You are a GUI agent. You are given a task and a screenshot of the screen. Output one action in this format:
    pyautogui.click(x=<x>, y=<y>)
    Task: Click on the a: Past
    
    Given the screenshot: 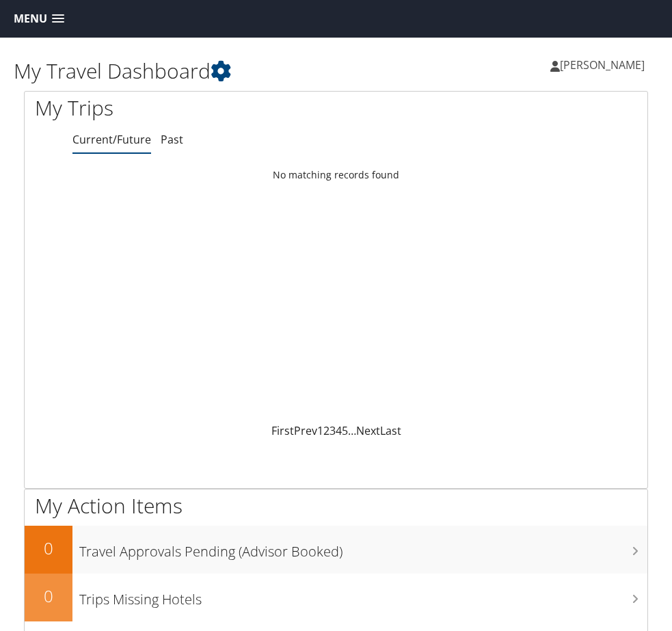 What is the action you would take?
    pyautogui.click(x=172, y=139)
    